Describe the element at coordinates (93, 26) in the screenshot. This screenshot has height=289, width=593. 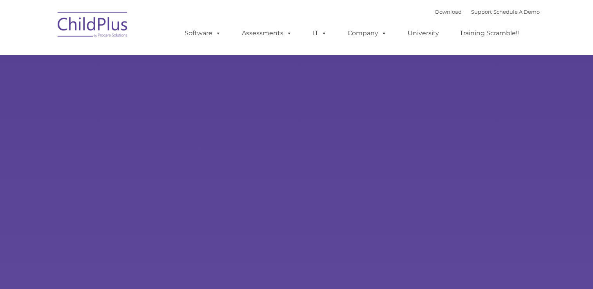
I see `img: ChildPlus by Procare Solutions` at that location.